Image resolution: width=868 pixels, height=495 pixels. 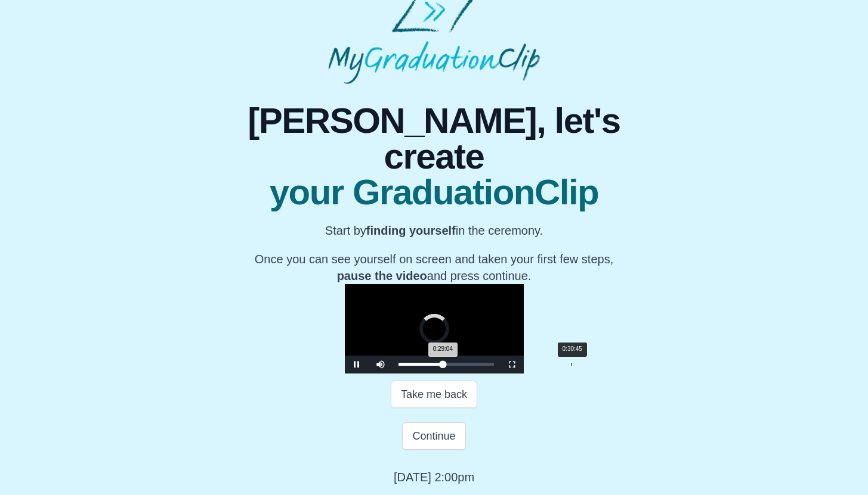 I want to click on button: Continue, so click(x=434, y=436).